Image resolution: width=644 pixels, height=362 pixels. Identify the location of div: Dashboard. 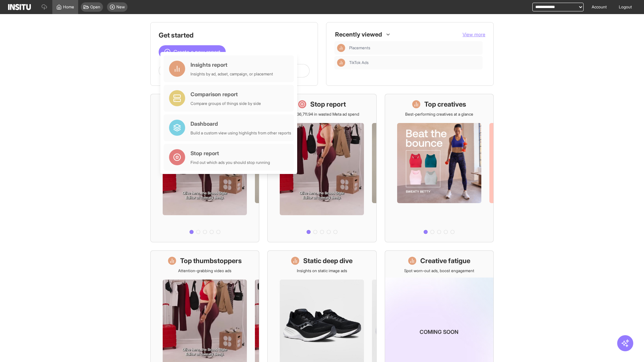
(241, 124).